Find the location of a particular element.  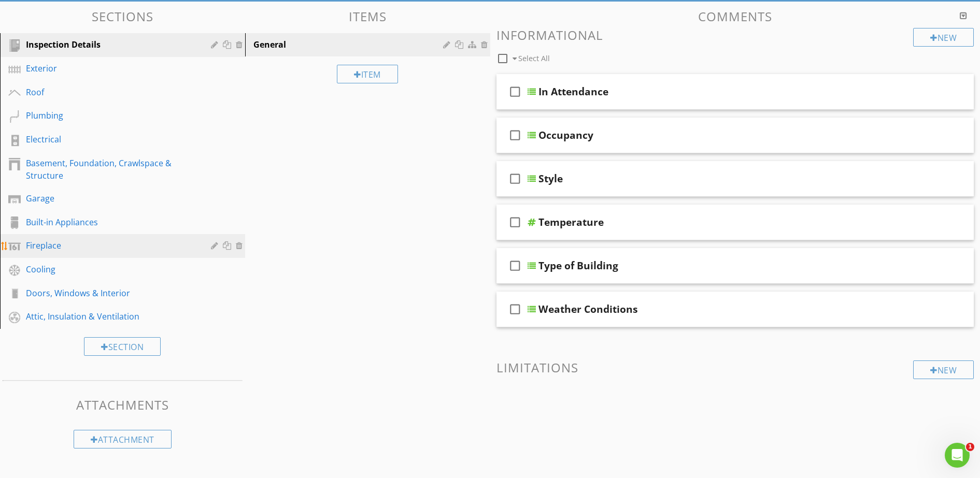

div: Roof is located at coordinates (111, 93).